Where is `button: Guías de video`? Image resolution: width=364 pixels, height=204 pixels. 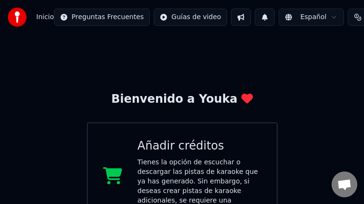
button: Guías de video is located at coordinates (190, 17).